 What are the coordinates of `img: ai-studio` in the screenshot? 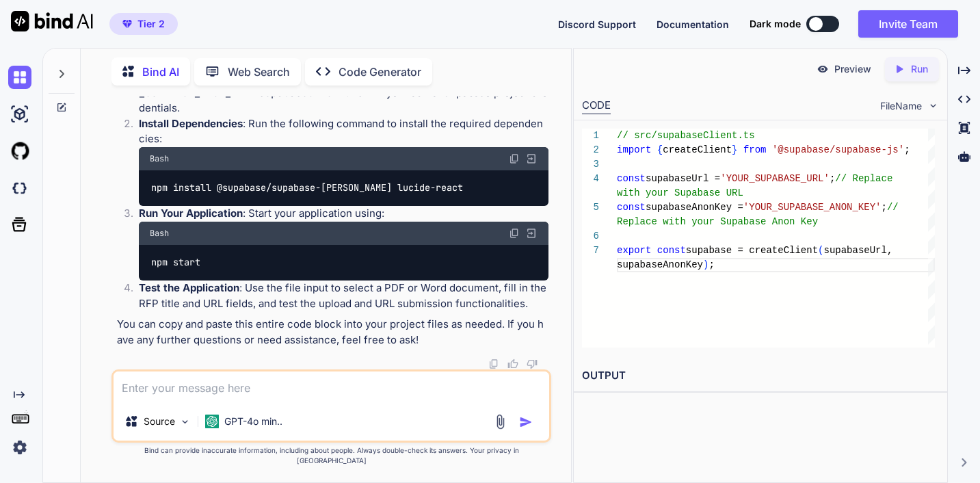 It's located at (20, 114).